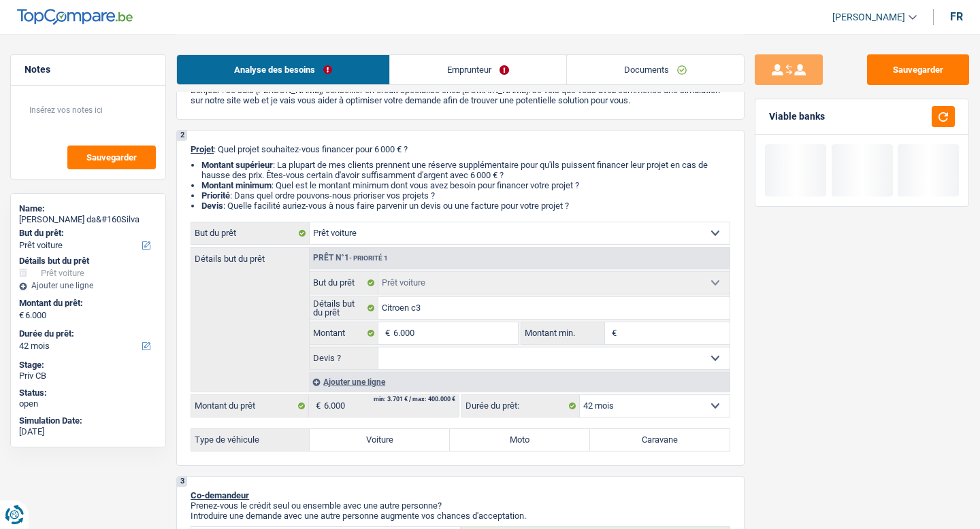  What do you see at coordinates (112, 157) in the screenshot?
I see `span: Sauvegarder` at bounding box center [112, 157].